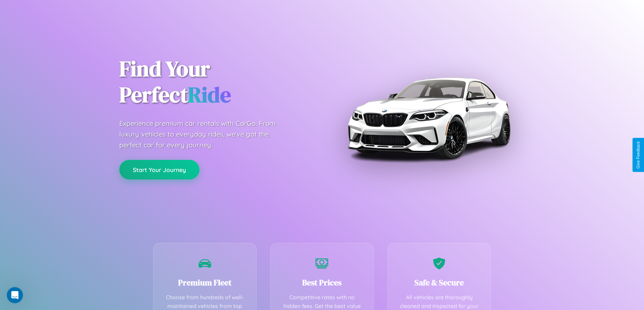  I want to click on p: Experience premium car rentals with CarGo. From luxury vehicles to everyday rides, we've got the ..., so click(204, 135).